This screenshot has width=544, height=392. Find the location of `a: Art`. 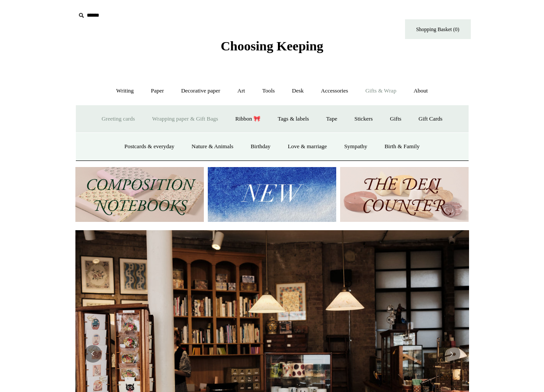

a: Art is located at coordinates (241, 91).